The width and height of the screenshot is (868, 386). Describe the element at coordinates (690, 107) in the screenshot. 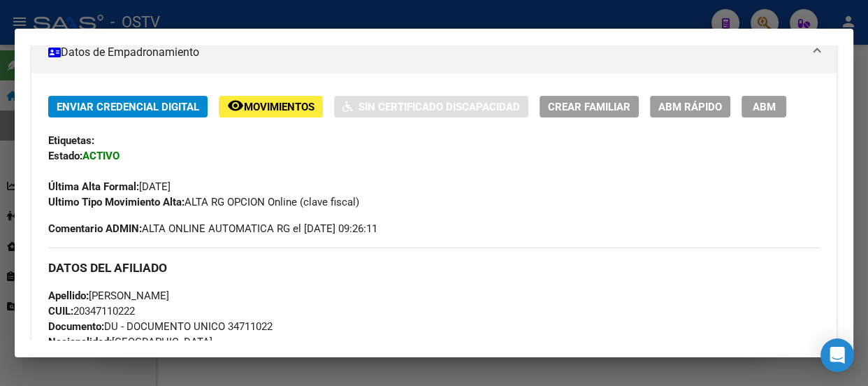

I see `span: ABM Rápido` at that location.